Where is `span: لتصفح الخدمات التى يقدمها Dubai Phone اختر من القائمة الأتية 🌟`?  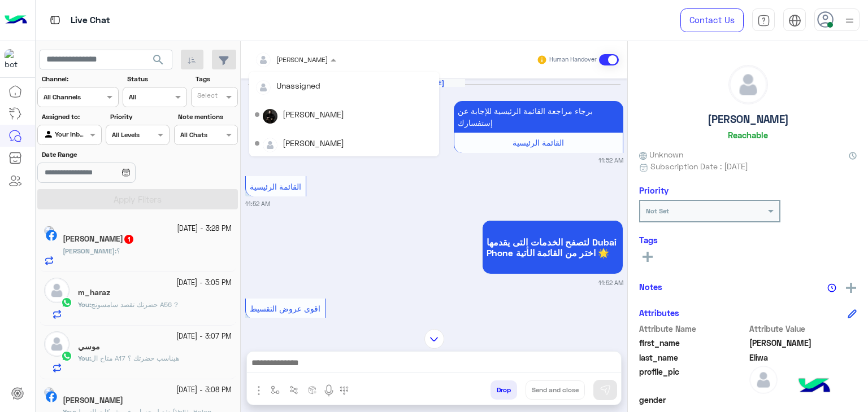 span: لتصفح الخدمات التى يقدمها Dubai Phone اختر من القائمة الأتية 🌟 is located at coordinates (552, 247).